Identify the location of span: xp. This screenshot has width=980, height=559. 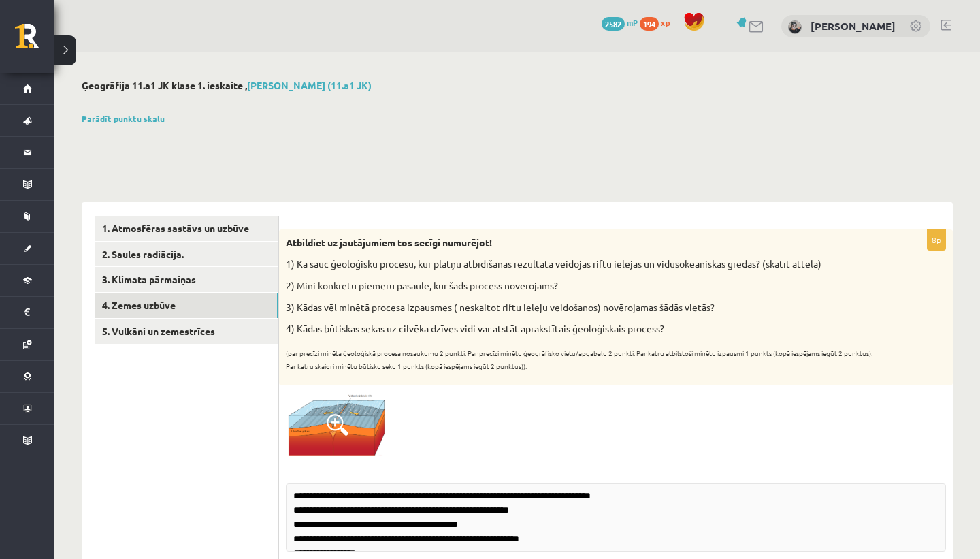
(665, 22).